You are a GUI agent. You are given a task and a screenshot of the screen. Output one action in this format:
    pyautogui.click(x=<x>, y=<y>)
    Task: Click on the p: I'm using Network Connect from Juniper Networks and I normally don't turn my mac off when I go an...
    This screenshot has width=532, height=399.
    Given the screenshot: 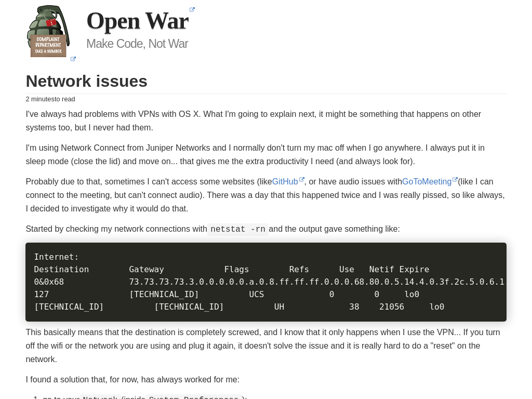 What is the action you would take?
    pyautogui.click(x=265, y=155)
    